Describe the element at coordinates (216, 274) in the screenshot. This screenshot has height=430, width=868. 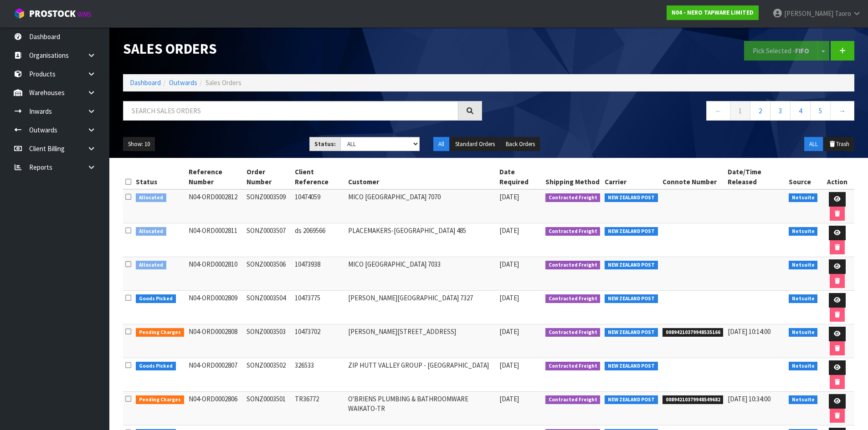
I see `td: N04-ORD0002810` at that location.